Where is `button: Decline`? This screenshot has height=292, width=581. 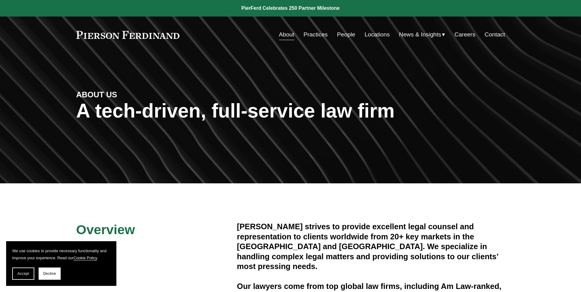
button: Decline is located at coordinates (50, 274).